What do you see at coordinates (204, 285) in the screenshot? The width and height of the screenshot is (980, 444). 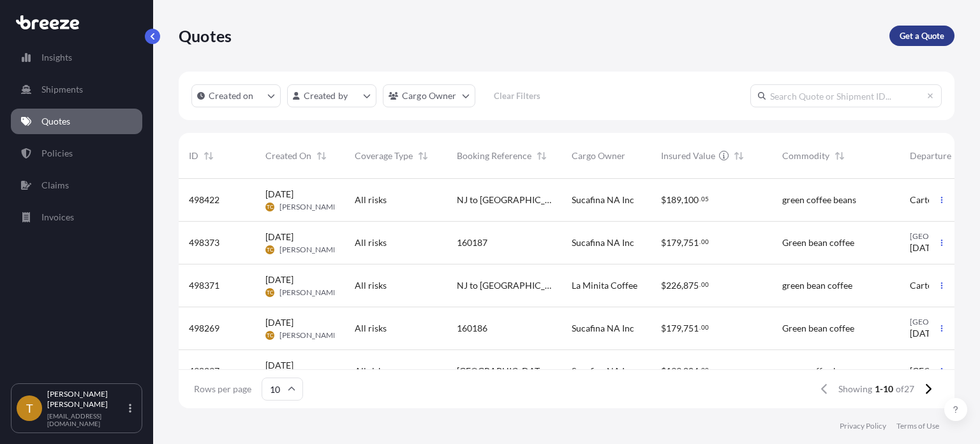 I see `span: 498371` at bounding box center [204, 285].